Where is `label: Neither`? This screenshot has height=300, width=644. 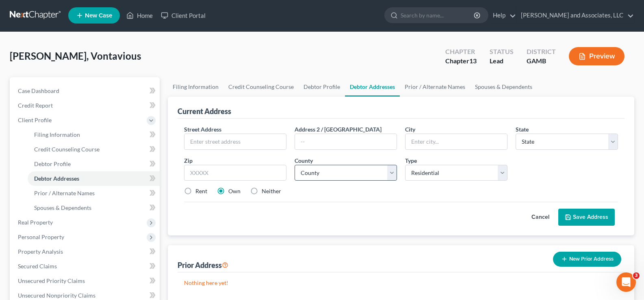 label: Neither is located at coordinates (271, 192).